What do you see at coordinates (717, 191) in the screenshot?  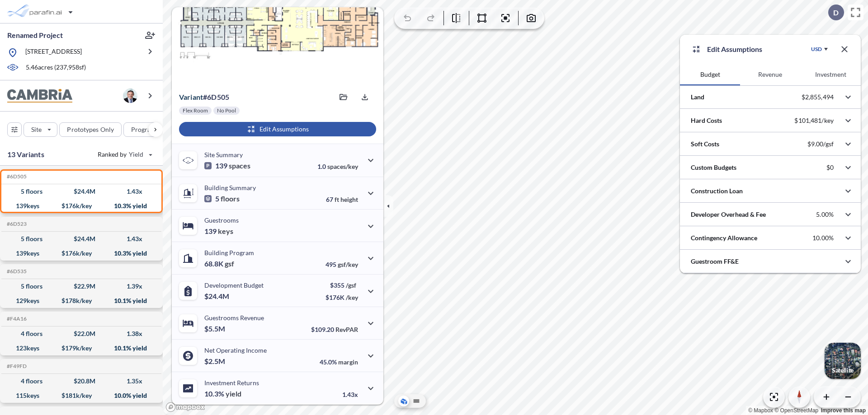 I see `p: Construction Loan` at bounding box center [717, 191].